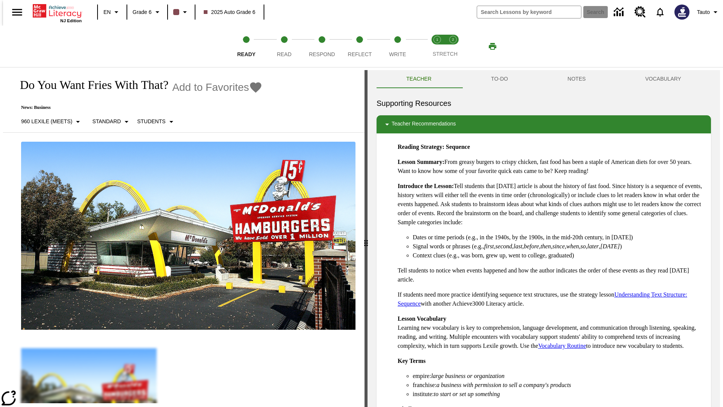 The width and height of the screenshot is (723, 407). Describe the element at coordinates (453, 46) in the screenshot. I see `button: Stretch Respond step 2 of 2` at that location.